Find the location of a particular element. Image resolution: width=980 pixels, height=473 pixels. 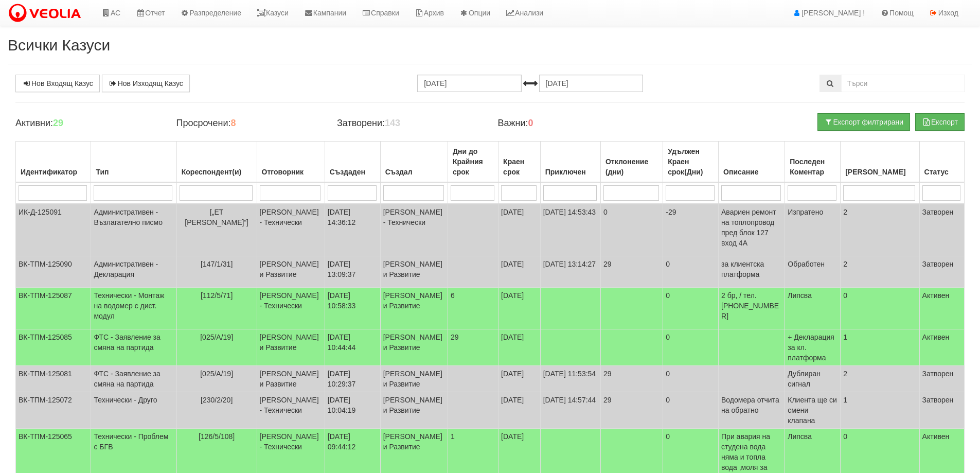

button: Експорт филтрирани is located at coordinates (864, 122).